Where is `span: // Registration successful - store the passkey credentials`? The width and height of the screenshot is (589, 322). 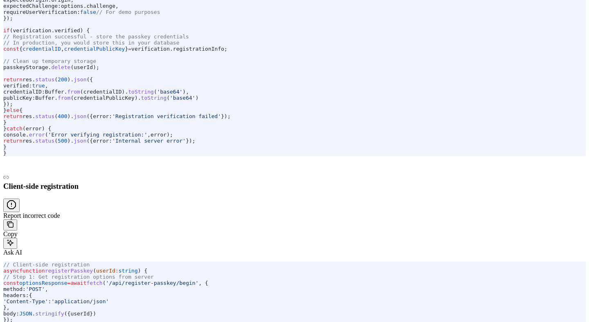 span: // Registration successful - store the passkey credentials is located at coordinates (96, 36).